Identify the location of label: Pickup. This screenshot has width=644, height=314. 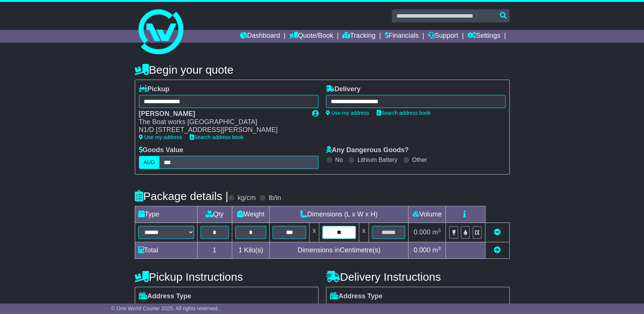
(154, 89).